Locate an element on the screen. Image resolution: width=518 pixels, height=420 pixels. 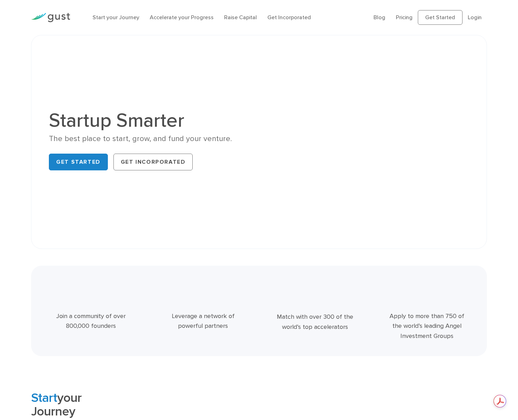
img: Gust Logo is located at coordinates (50, 17).